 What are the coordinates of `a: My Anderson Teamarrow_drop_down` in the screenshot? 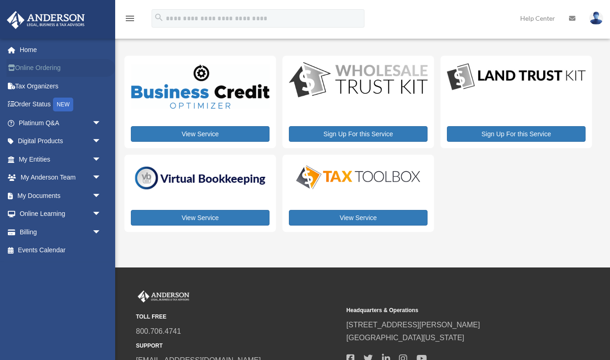 It's located at (61, 178).